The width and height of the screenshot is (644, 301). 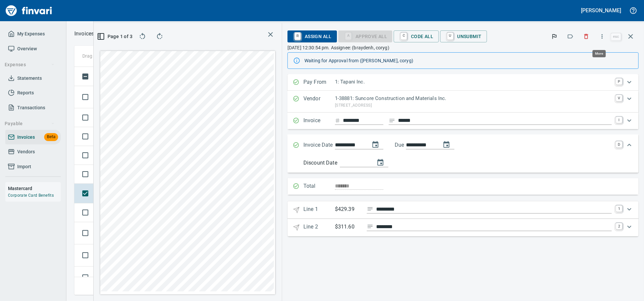 I want to click on p: Invoice, so click(x=319, y=121).